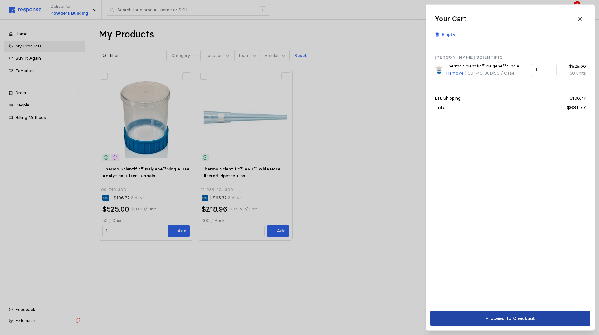 This screenshot has height=335, width=599. Describe the element at coordinates (455, 73) in the screenshot. I see `p: Remove` at that location.